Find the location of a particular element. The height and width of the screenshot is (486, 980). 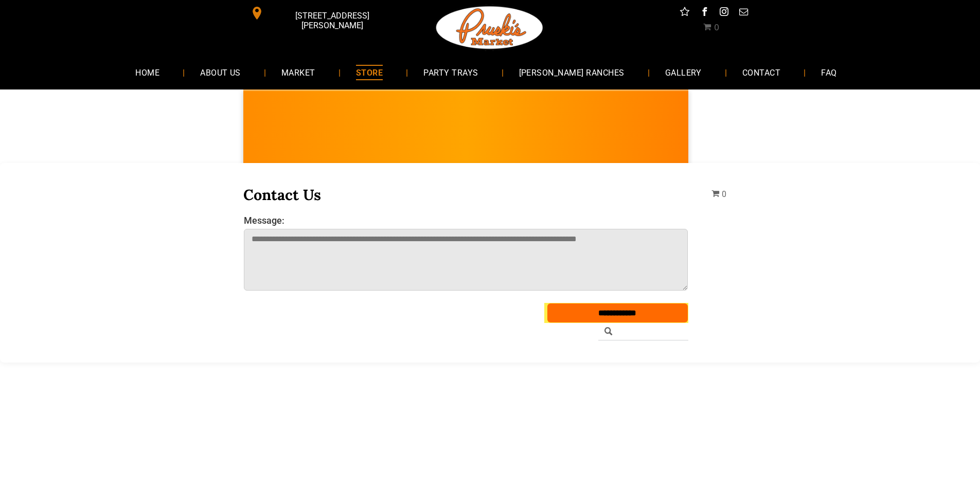

a: GALLERY is located at coordinates (684, 72).